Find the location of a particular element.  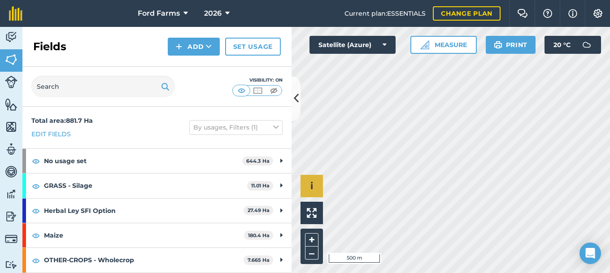

strong: Maize is located at coordinates (144, 236).